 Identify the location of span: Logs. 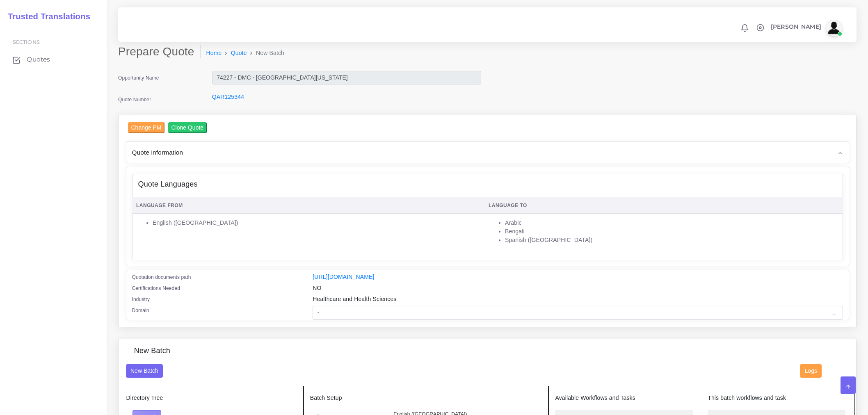
(811, 371).